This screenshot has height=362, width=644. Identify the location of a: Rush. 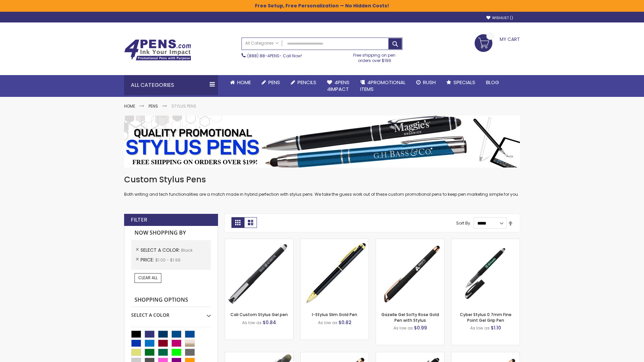
(426, 83).